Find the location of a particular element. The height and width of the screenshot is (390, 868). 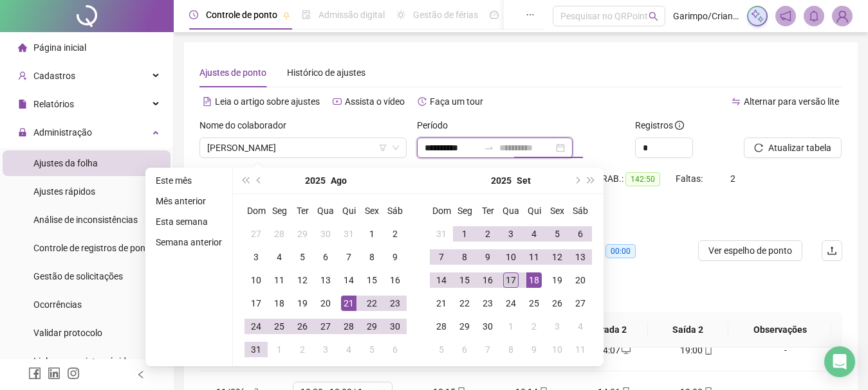

th: Dom is located at coordinates (256, 211).